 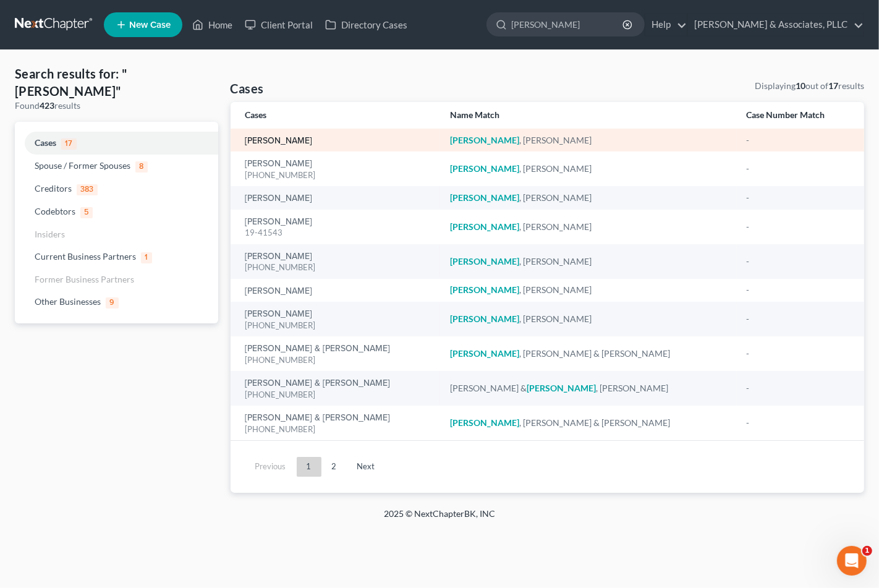 What do you see at coordinates (47, 105) in the screenshot?
I see `strong: 423` at bounding box center [47, 105].